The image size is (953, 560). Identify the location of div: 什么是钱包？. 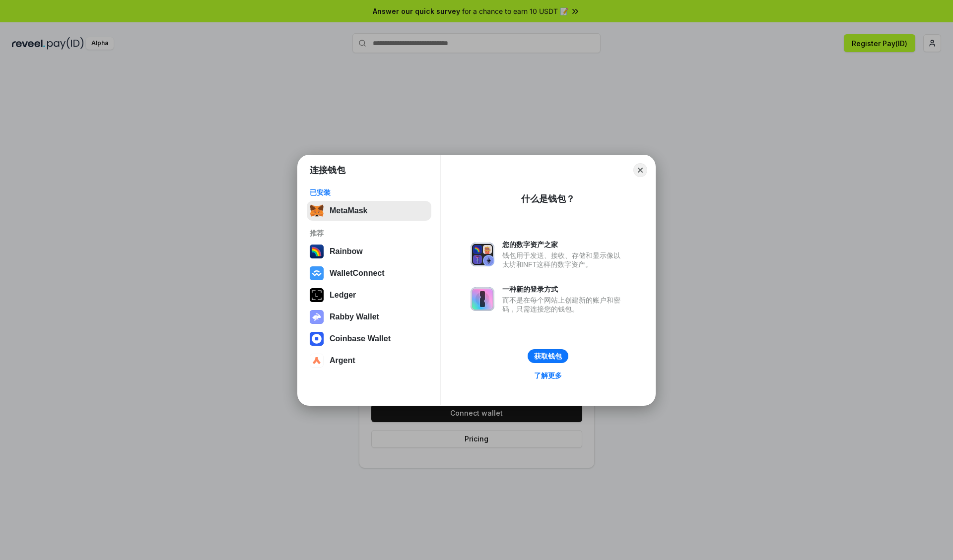
(548, 199).